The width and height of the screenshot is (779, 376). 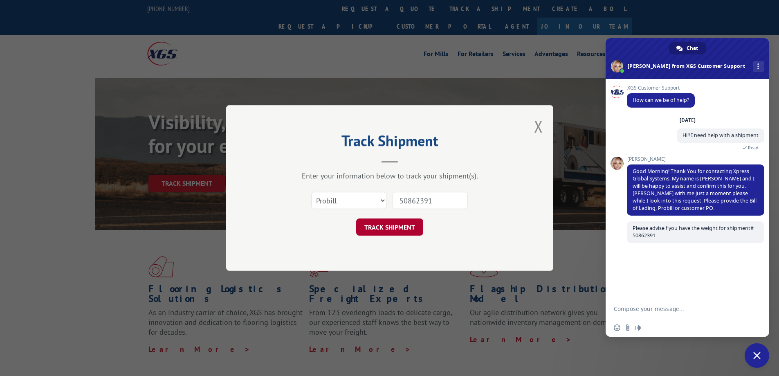 I want to click on span: Insert an emoji, so click(x=617, y=328).